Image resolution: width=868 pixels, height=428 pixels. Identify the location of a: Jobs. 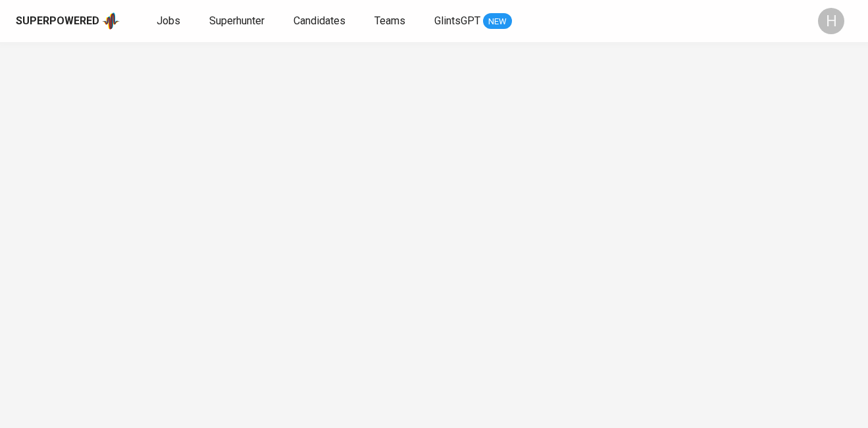
(170, 21).